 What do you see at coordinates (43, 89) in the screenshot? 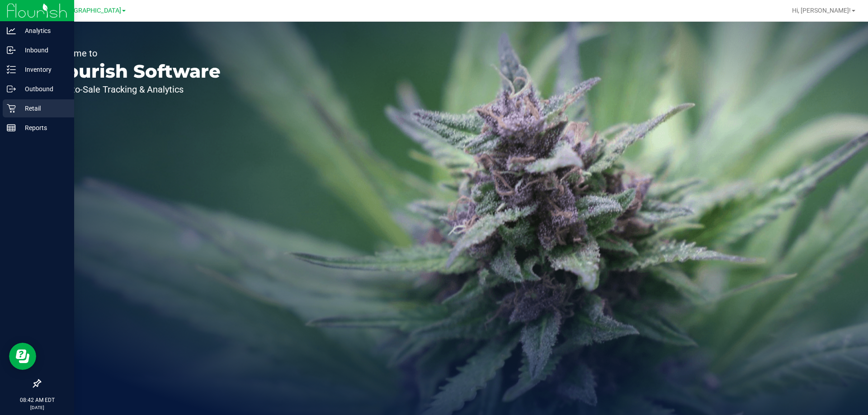
I see `p: Outbound` at bounding box center [43, 89].